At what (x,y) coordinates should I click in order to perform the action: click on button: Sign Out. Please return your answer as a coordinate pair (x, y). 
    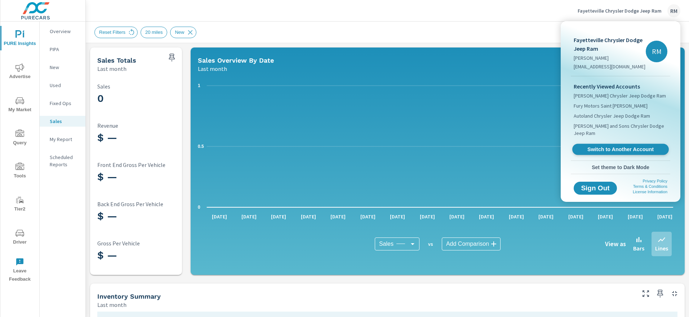
    Looking at the image, I should click on (595, 188).